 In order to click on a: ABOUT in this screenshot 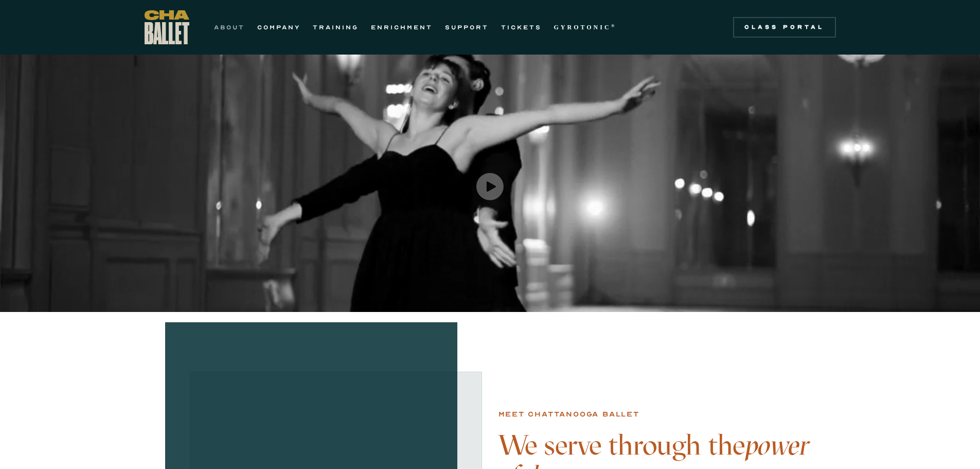, I will do `click(230, 27)`.